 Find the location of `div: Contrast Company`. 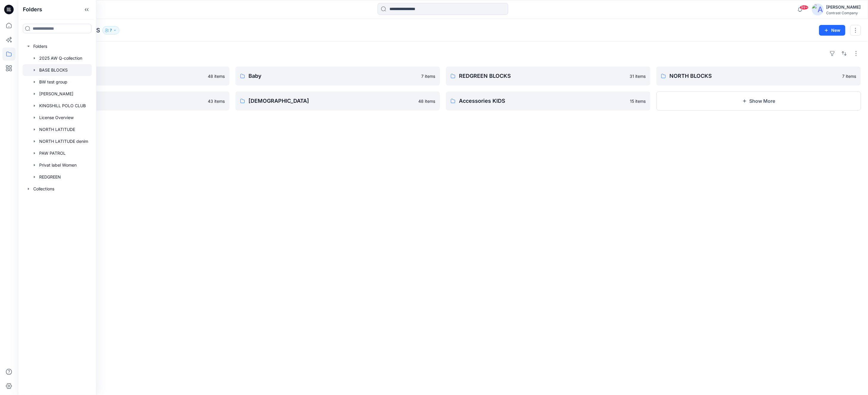

div: Contrast Company is located at coordinates (843, 13).